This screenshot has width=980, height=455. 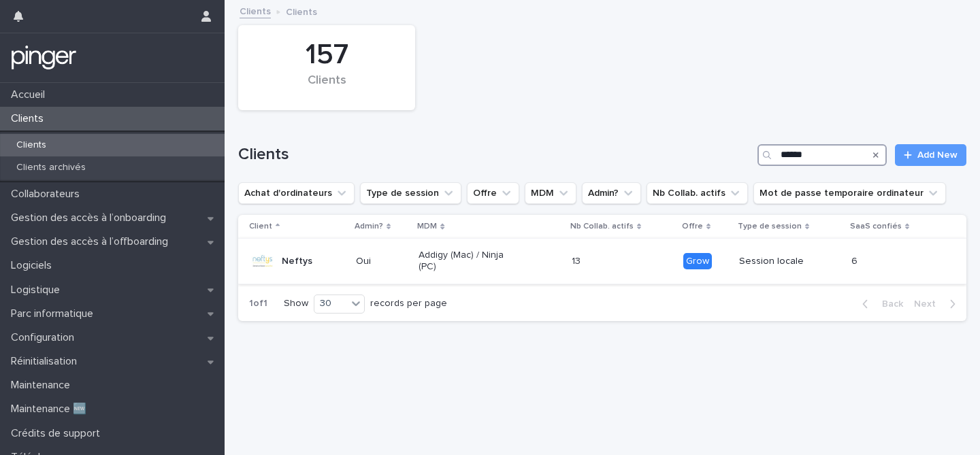 I want to click on div: Clients, so click(x=327, y=88).